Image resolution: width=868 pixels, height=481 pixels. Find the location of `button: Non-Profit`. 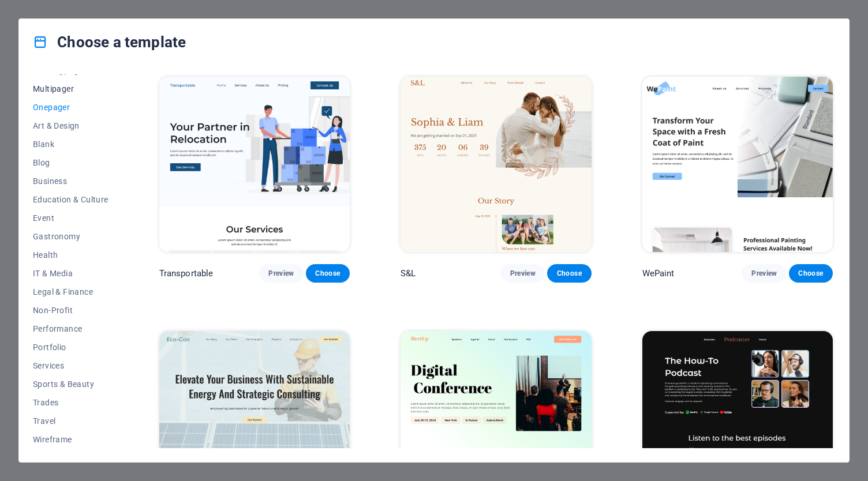

button: Non-Profit is located at coordinates (71, 310).